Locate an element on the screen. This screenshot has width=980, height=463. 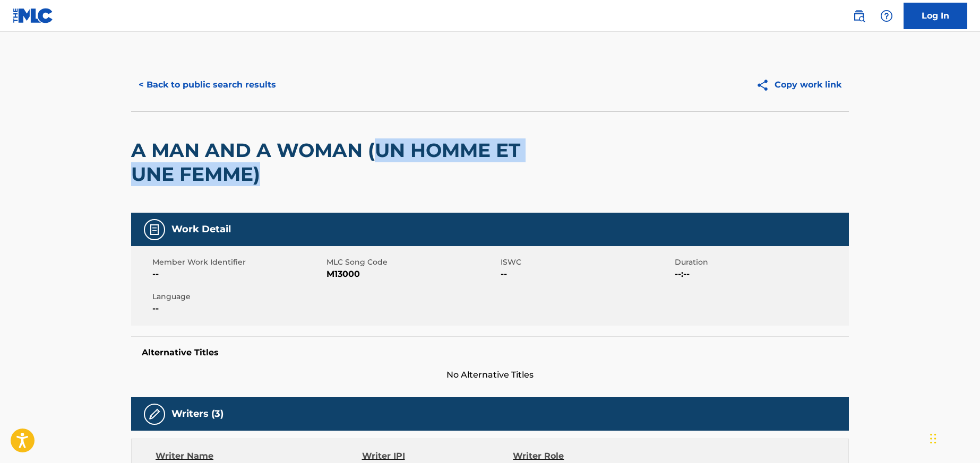
h5: Alternative Titles is located at coordinates (490, 353).